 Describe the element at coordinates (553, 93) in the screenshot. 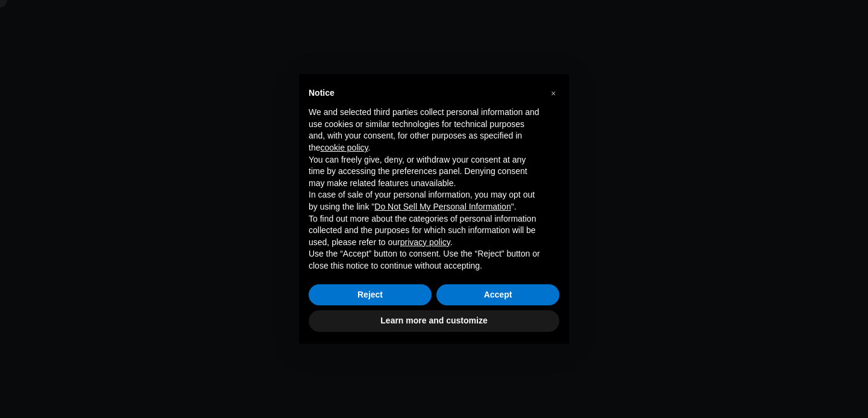

I see `button: Close this notice` at that location.